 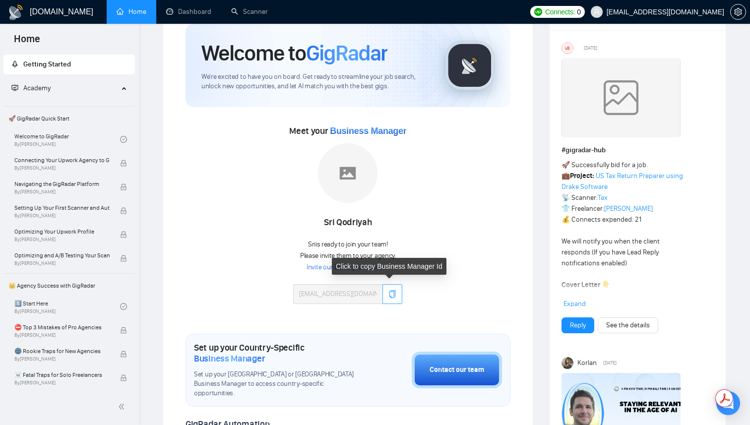 I want to click on a: homeHome, so click(x=131, y=11).